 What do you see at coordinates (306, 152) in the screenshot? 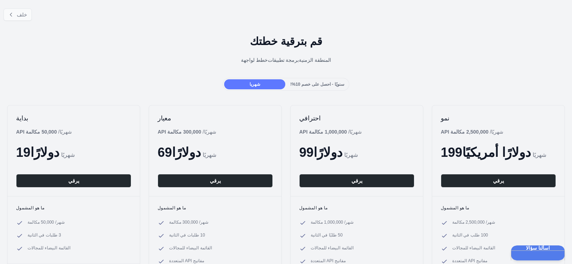
I see `font: 99` at bounding box center [306, 152].